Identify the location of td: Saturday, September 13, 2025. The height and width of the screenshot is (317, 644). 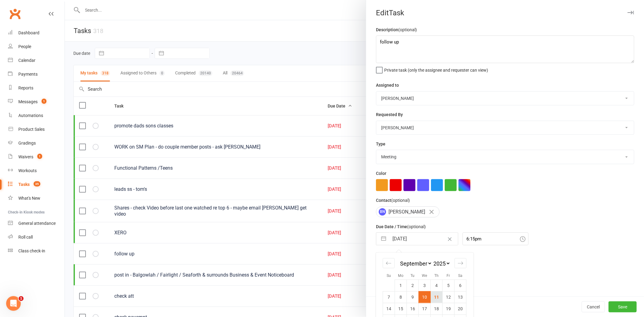
(460, 297).